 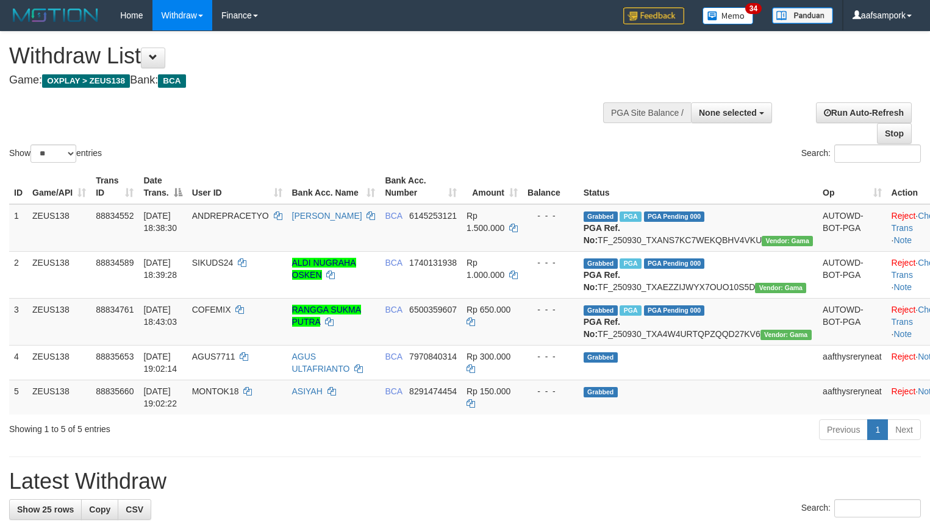 I want to click on th: Game/API: activate to sort column ascending, so click(x=59, y=187).